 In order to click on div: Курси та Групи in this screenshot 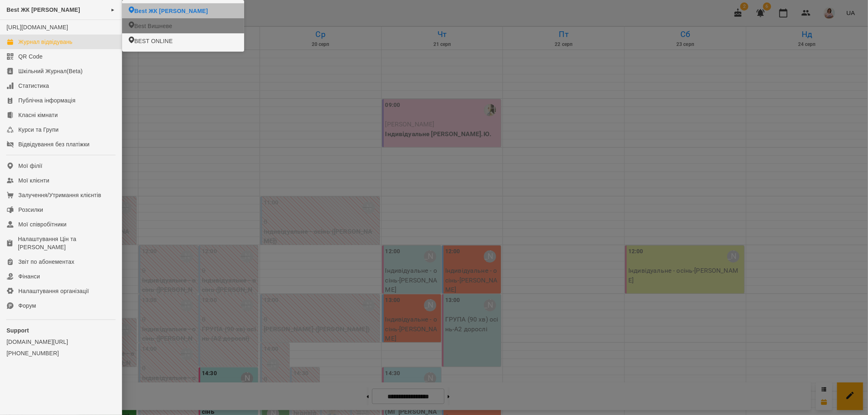, I will do `click(38, 129)`.